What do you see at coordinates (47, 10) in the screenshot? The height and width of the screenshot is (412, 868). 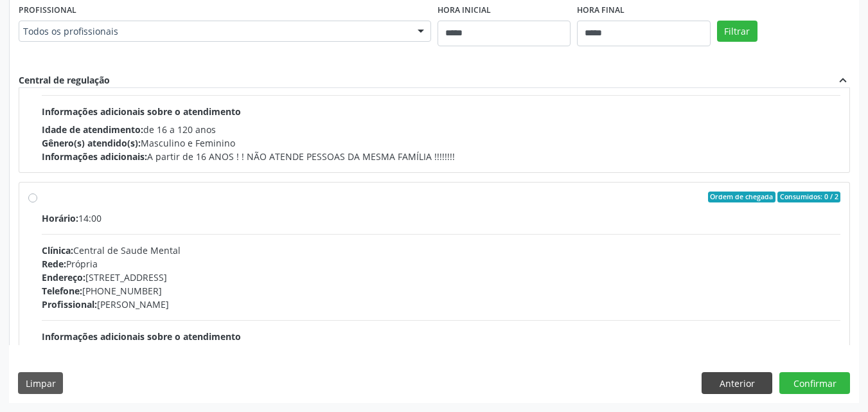 I see `label: Profissional` at bounding box center [47, 10].